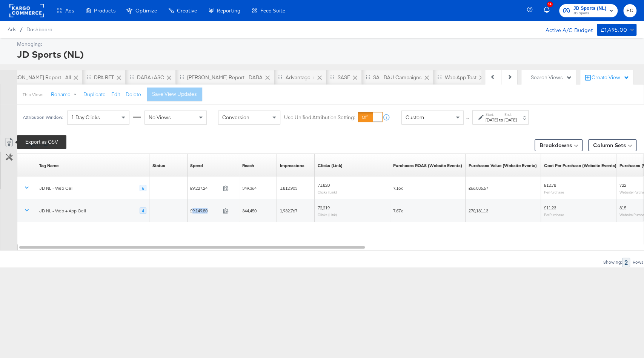  Describe the element at coordinates (205, 188) in the screenshot. I see `span: £9,227.24` at that location.